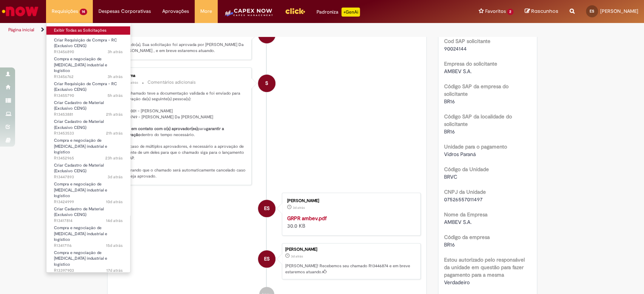  I want to click on b: Código da empresa, so click(466, 237).